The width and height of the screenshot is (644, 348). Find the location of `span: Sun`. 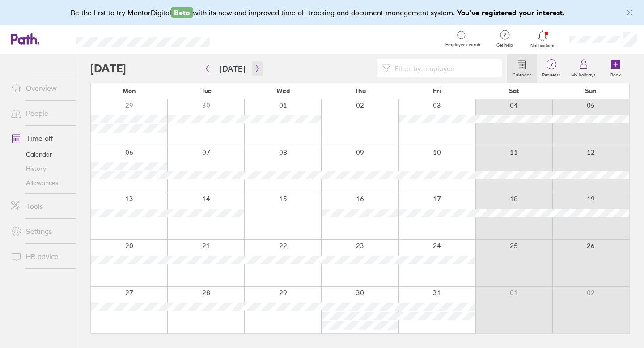

span: Sun is located at coordinates (591, 91).